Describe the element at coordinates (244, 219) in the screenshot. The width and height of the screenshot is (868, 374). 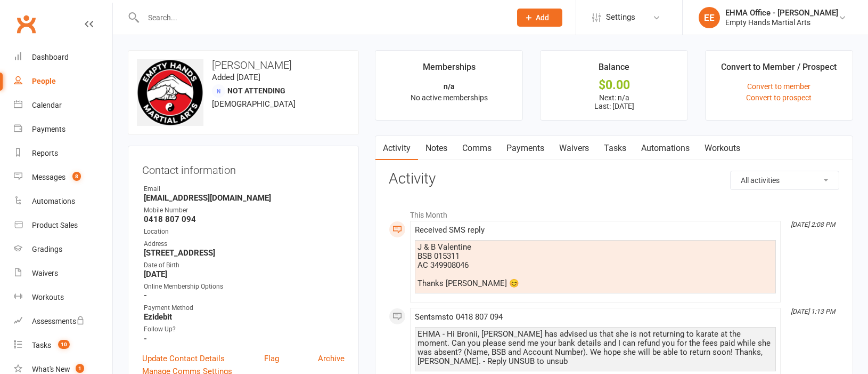
I see `strong: 0418 807 094` at that location.